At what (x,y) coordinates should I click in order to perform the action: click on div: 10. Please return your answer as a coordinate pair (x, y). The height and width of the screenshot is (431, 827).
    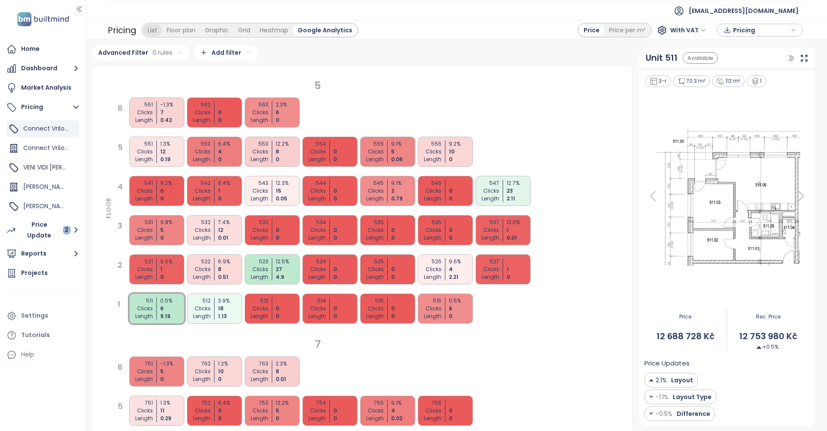
    Looking at the image, I should click on (461, 152).